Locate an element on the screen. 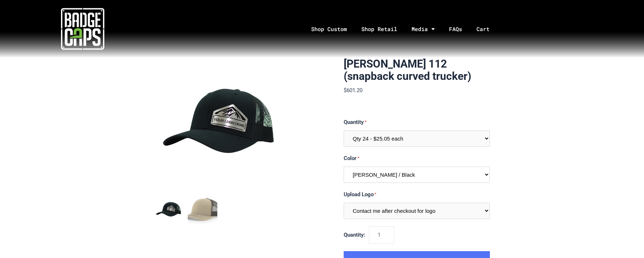 The image size is (644, 258). a: Media is located at coordinates (423, 29).